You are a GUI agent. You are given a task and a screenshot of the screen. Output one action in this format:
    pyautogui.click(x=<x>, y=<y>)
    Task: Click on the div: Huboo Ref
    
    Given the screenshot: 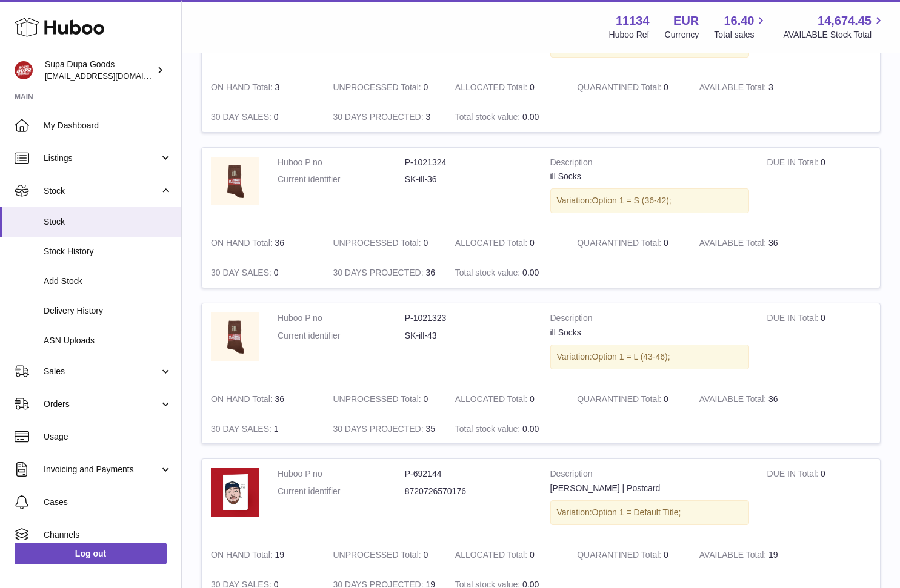 What is the action you would take?
    pyautogui.click(x=629, y=35)
    